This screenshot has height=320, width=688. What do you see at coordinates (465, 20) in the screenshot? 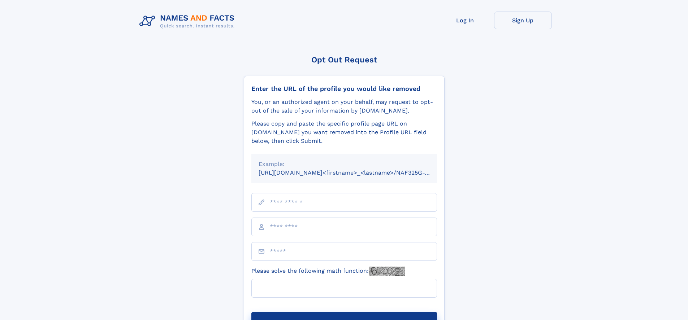
I see `a: Log In` at bounding box center [465, 20].